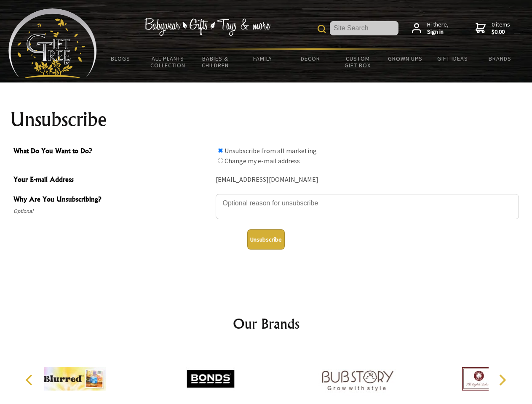 The image size is (532, 404). What do you see at coordinates (502, 380) in the screenshot?
I see `button: Next` at bounding box center [502, 380].